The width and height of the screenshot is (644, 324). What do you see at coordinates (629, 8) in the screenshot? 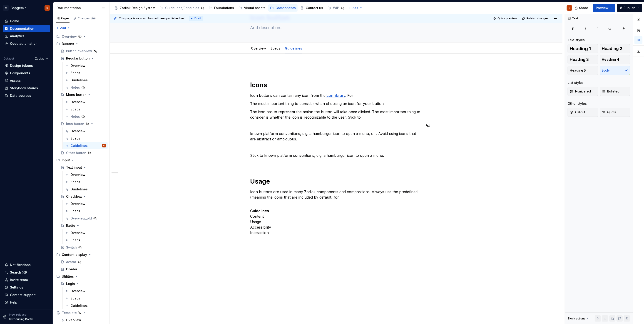
I see `button: Publish` at bounding box center [629, 8].